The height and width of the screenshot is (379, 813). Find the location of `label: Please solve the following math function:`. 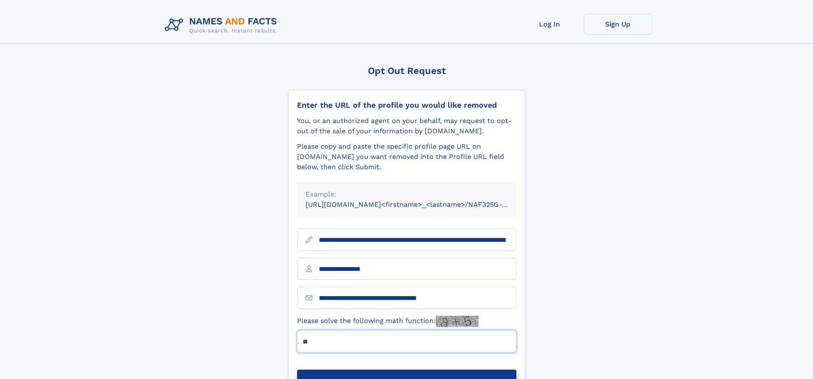

label: Please solve the following math function: is located at coordinates (387, 321).